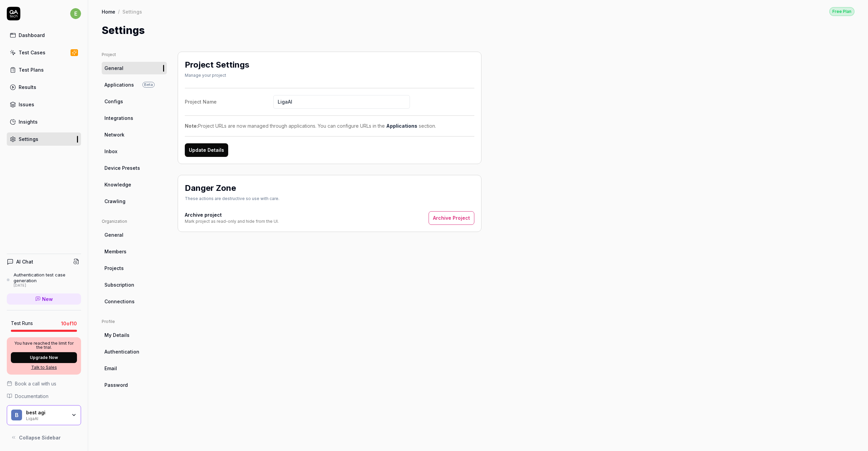 The image size is (868, 451). What do you see at coordinates (134, 101) in the screenshot?
I see `a: Configs` at bounding box center [134, 101].